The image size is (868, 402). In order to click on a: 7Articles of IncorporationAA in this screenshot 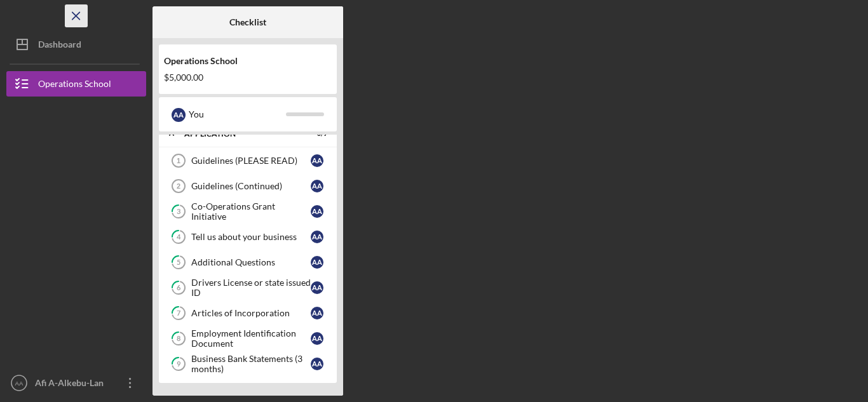, I will do `click(248, 313)`.